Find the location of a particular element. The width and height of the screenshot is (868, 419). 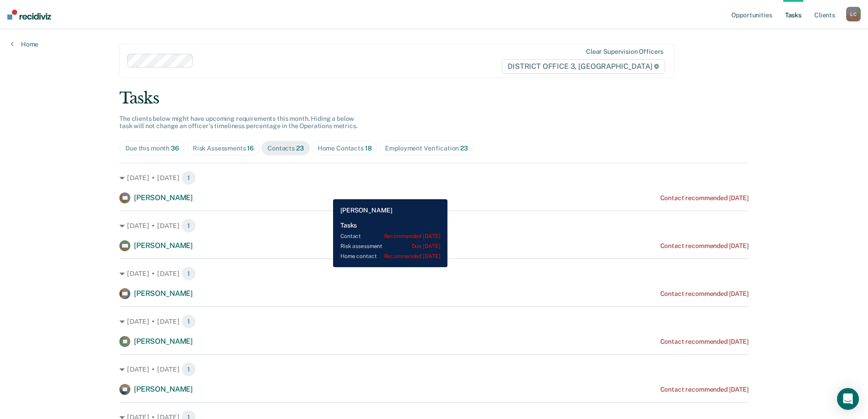

div: Contacts is located at coordinates (286, 148).